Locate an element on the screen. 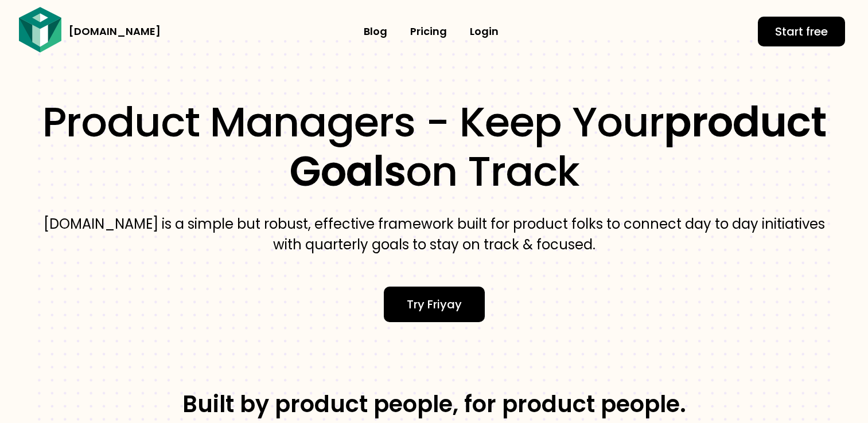 Image resolution: width=868 pixels, height=423 pixels. a: Pricing​ is located at coordinates (429, 32).